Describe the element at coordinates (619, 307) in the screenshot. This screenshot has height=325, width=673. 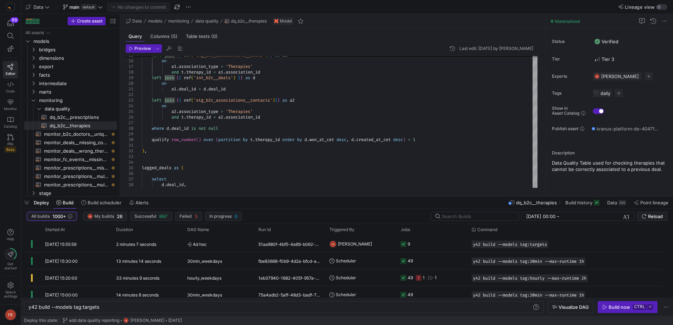
I see `div: Build now` at that location.